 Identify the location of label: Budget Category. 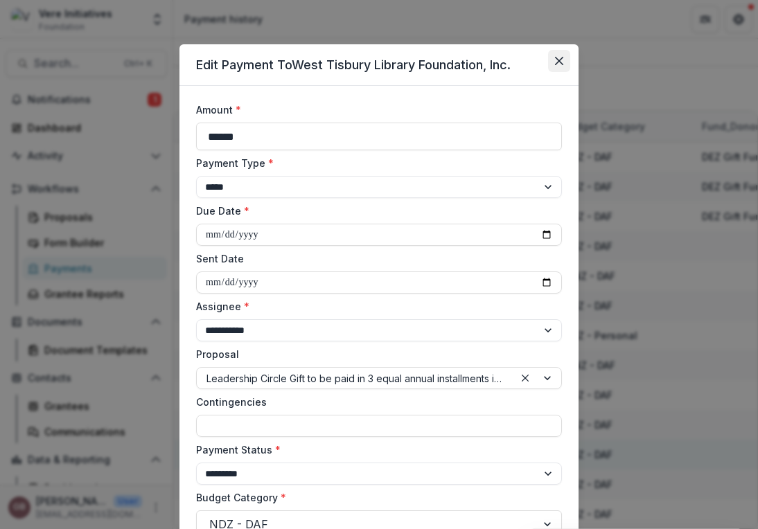
(375, 497).